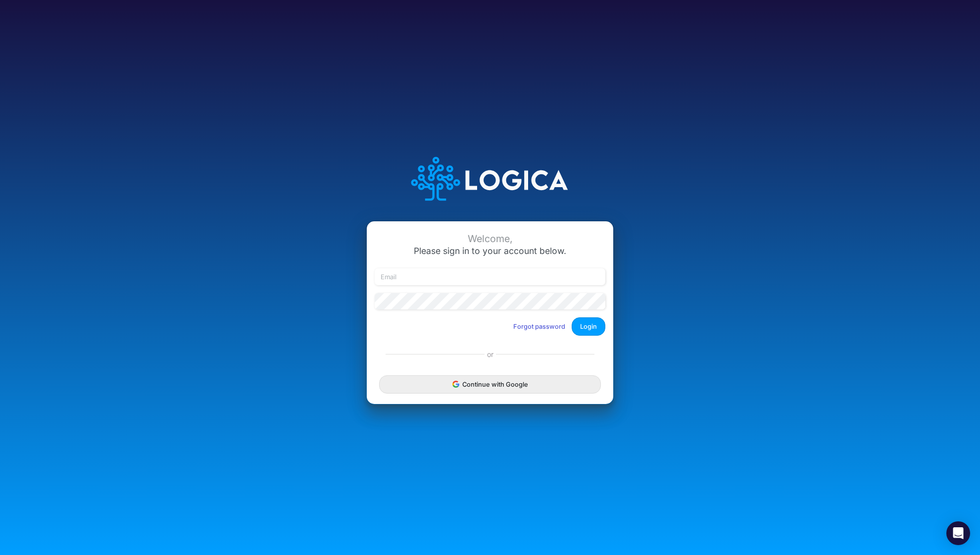  I want to click on button: Login, so click(589, 327).